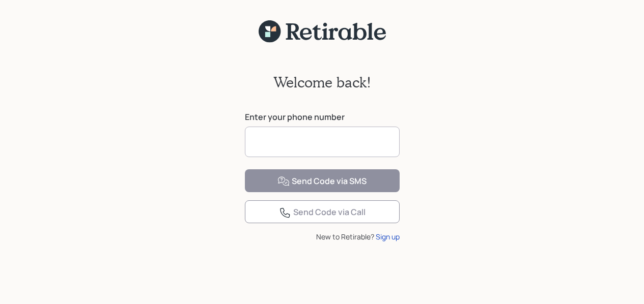 The width and height of the screenshot is (644, 304). Describe the element at coordinates (387, 237) in the screenshot. I see `div: Sign up` at that location.